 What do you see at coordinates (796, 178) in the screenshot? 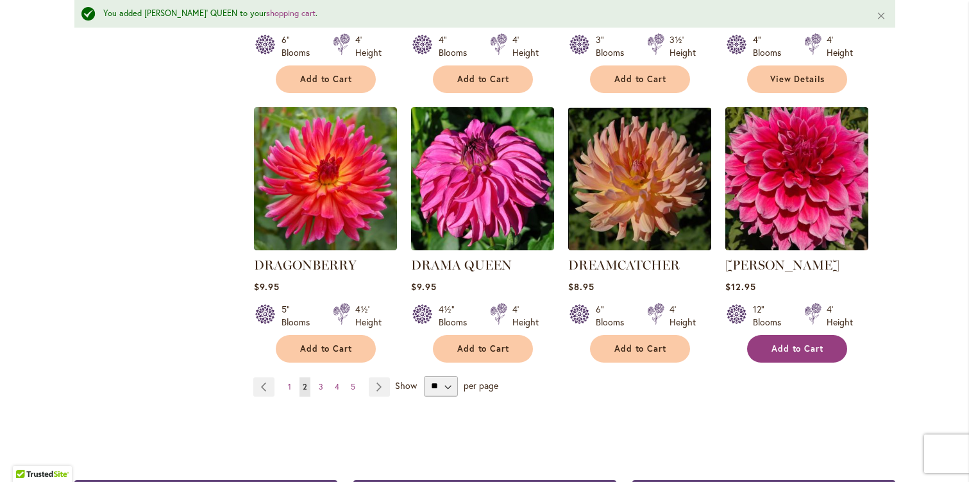
I see `img: EMORY PAUL` at bounding box center [796, 178].